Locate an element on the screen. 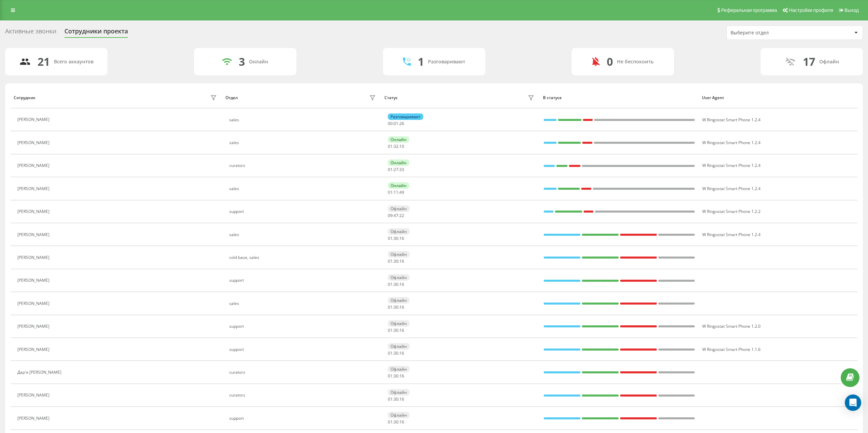 This screenshot has height=433, width=868. div: cold base, sales is located at coordinates (303, 258).